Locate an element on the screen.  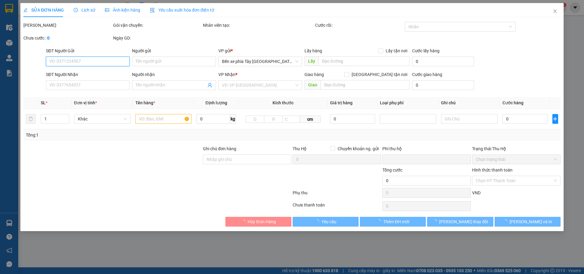
button: Hủy Đơn Hàng is located at coordinates (258, 222).